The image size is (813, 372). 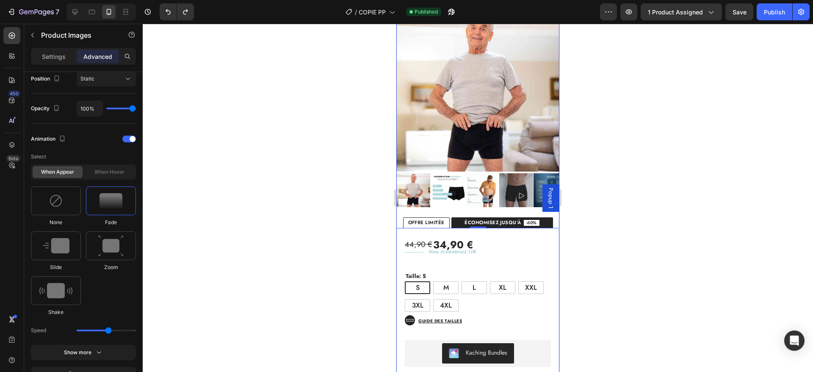 I want to click on div: Notre best seller à moins cinquante pour cent, so click(x=106, y=199).